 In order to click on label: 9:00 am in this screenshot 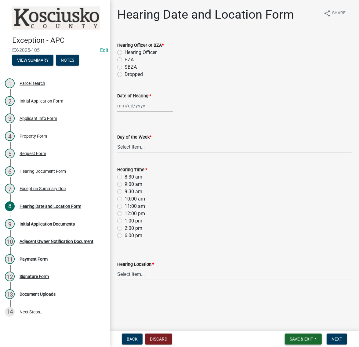, I will do `click(134, 185)`.